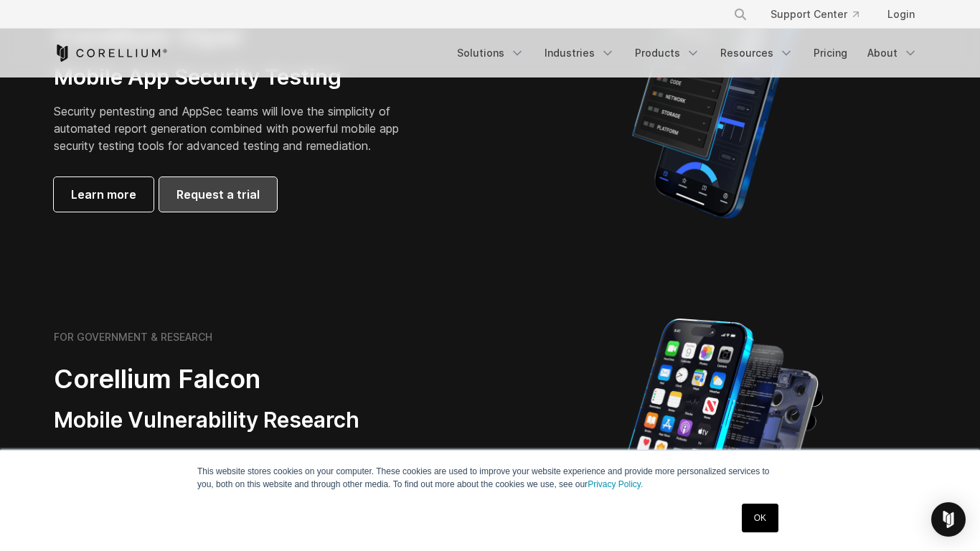 This screenshot has height=551, width=980. What do you see at coordinates (815, 15) in the screenshot?
I see `a: Support Center` at bounding box center [815, 15].